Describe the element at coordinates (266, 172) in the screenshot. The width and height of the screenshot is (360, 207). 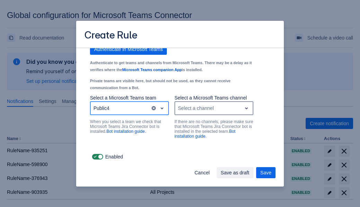
I see `button: Save` at that location.